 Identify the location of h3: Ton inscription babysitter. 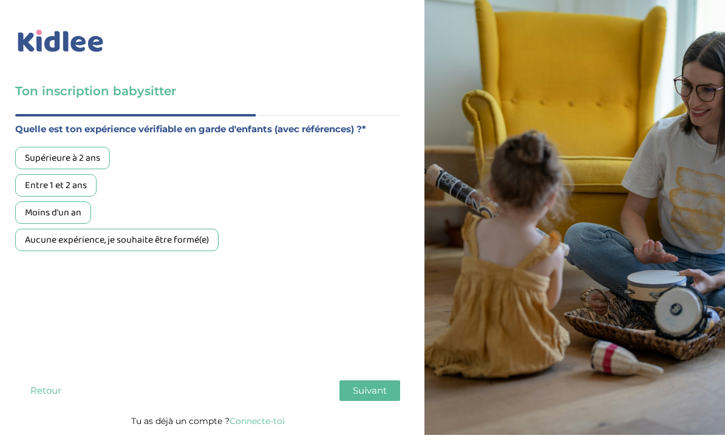
(208, 91).